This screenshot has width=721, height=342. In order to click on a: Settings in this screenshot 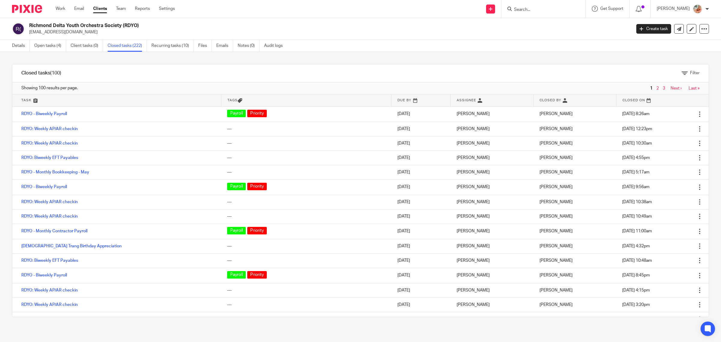, I will do `click(167, 9)`.